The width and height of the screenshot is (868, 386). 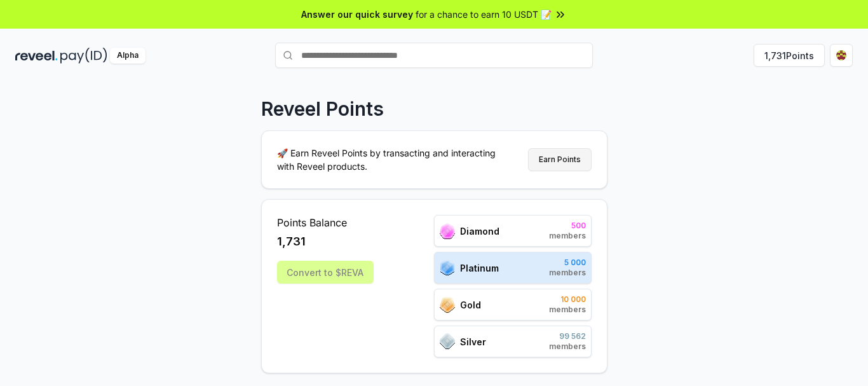 What do you see at coordinates (479, 267) in the screenshot?
I see `span: Platinum` at bounding box center [479, 267].